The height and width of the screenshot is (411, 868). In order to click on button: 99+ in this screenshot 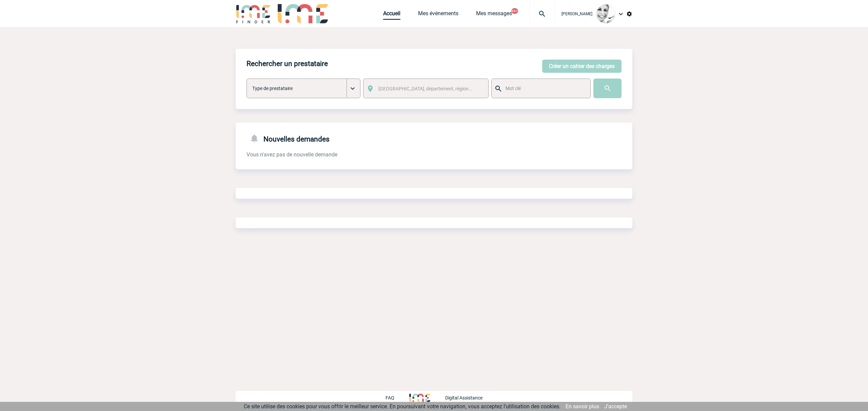, I will do `click(515, 11)`.